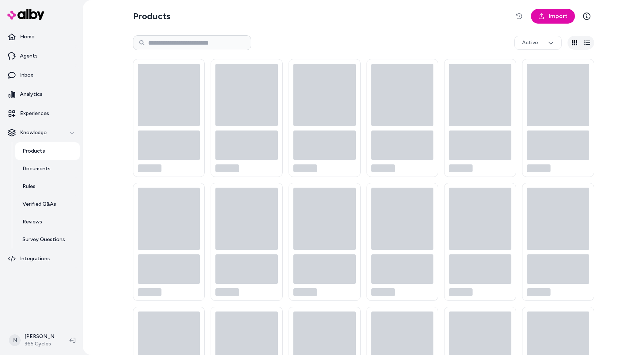 The width and height of the screenshot is (644, 355). What do you see at coordinates (553, 17) in the screenshot?
I see `a: Import` at bounding box center [553, 17].